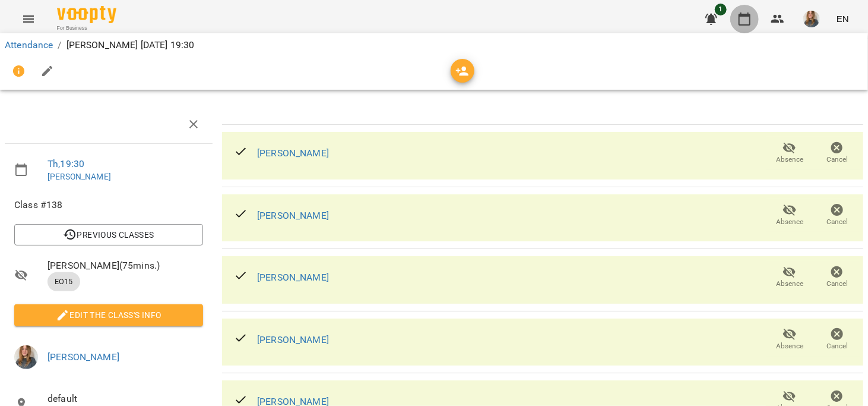 The height and width of the screenshot is (406, 868). What do you see at coordinates (109, 235) in the screenshot?
I see `button: Previous Classes` at bounding box center [109, 235].